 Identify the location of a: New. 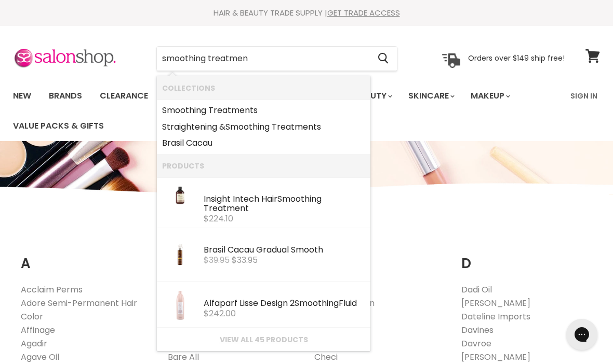
(22, 96).